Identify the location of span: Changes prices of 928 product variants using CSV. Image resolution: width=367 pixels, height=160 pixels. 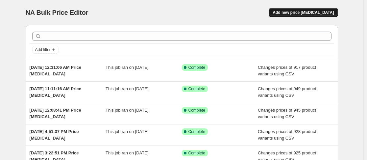
(287, 135).